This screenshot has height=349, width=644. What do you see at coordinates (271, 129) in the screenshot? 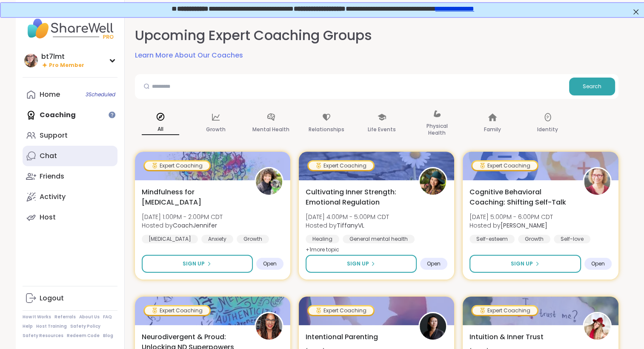
I see `p: Mental Health` at bounding box center [271, 129].